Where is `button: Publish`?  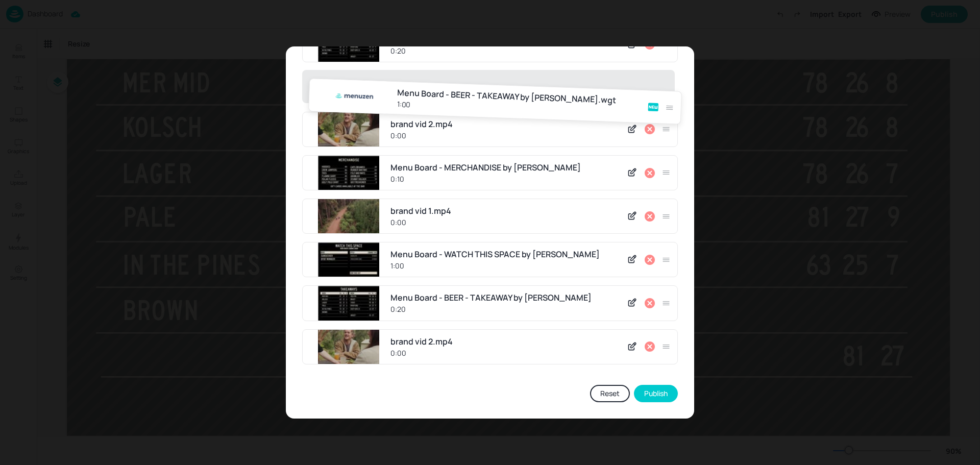
button: Publish is located at coordinates (656, 393).